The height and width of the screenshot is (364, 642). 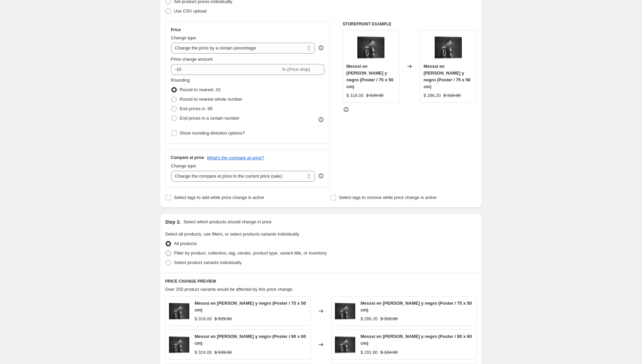 What do you see at coordinates (389, 352) in the screenshot?
I see `strike: $ 324.00` at bounding box center [389, 352].